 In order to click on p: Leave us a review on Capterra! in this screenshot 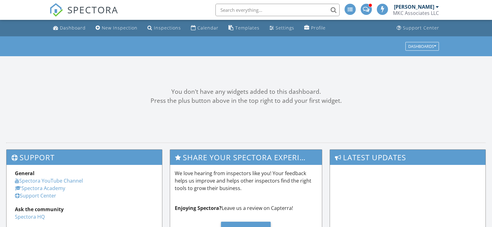, I will do `click(246, 208)`.